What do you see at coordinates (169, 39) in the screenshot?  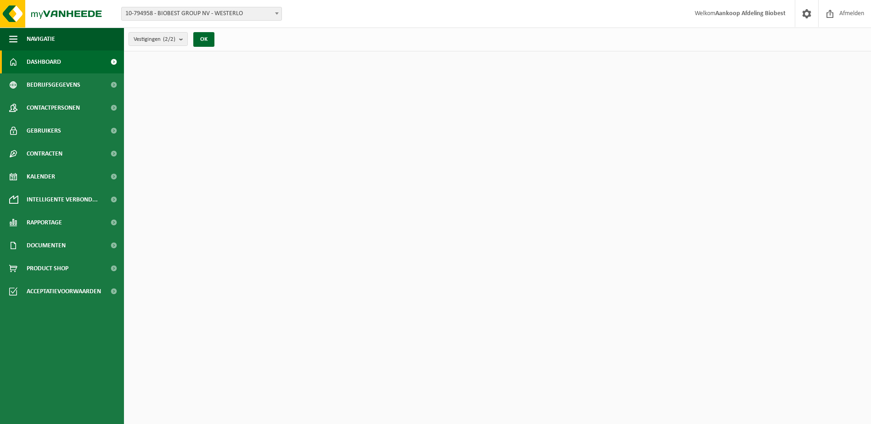 I see `count: (2/2)` at bounding box center [169, 39].